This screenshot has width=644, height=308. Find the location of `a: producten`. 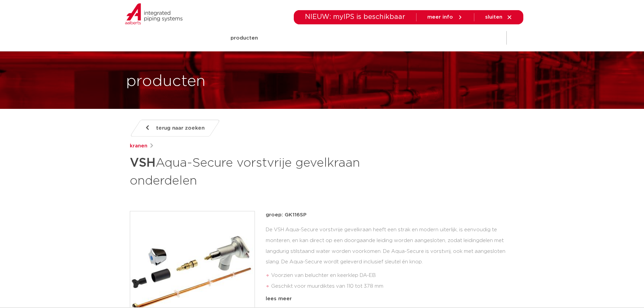

a: producten is located at coordinates (244, 38).